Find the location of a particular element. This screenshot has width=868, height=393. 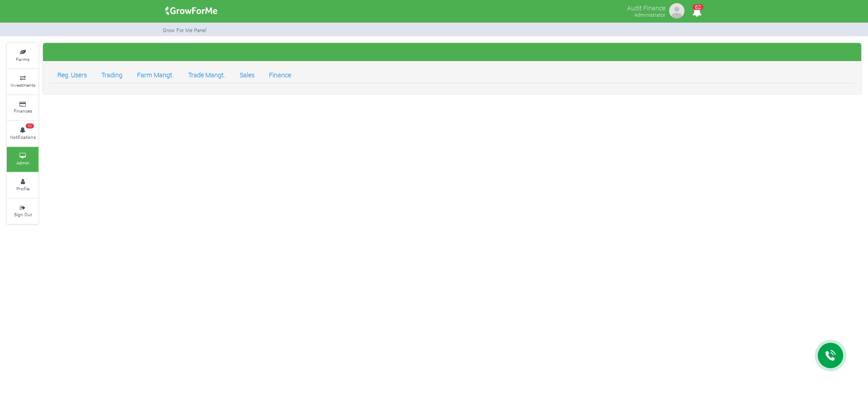

a: Sales is located at coordinates (247, 74).